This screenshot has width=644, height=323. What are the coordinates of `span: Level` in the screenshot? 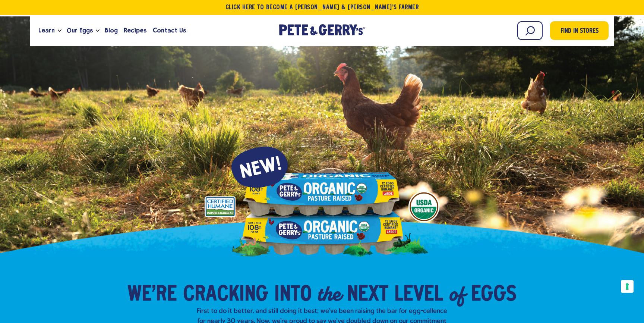 It's located at (419, 295).